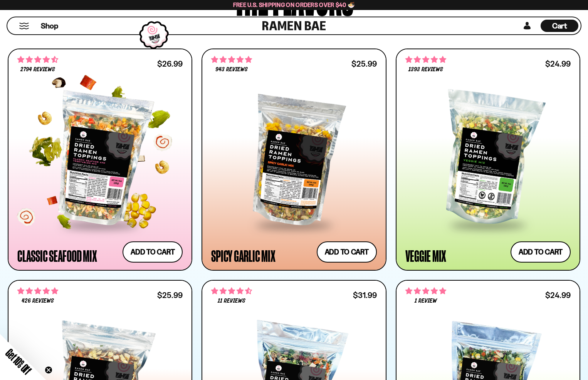  Describe the element at coordinates (99, 159) in the screenshot. I see `a: 4.68 stars 2794 reviews $26.99 Classic Seafood Mix Add to cart` at that location.